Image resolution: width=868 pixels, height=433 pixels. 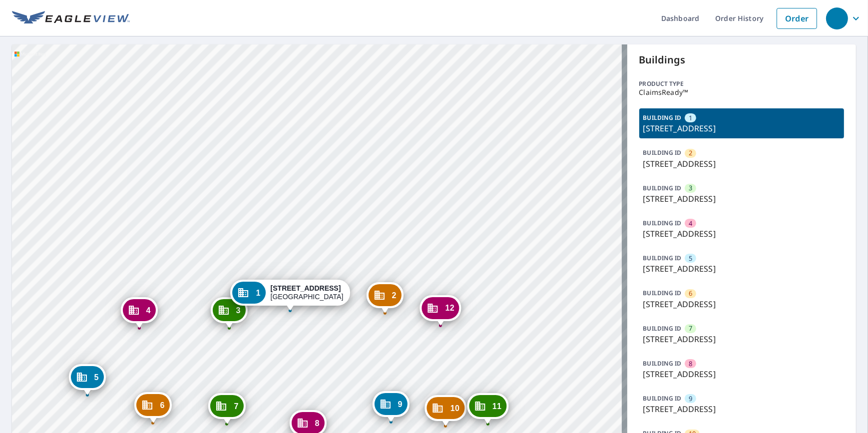 I want to click on a: Order, so click(x=797, y=19).